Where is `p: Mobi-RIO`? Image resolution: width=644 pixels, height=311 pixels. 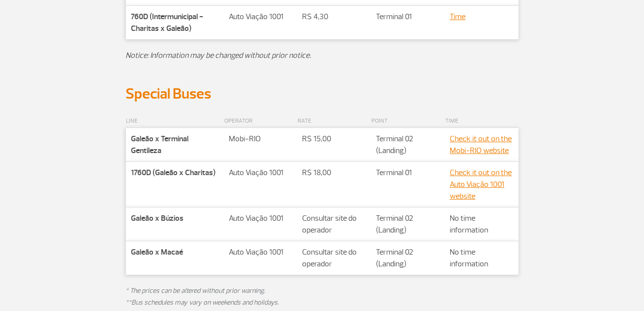
p: Mobi-RIO is located at coordinates (260, 139).